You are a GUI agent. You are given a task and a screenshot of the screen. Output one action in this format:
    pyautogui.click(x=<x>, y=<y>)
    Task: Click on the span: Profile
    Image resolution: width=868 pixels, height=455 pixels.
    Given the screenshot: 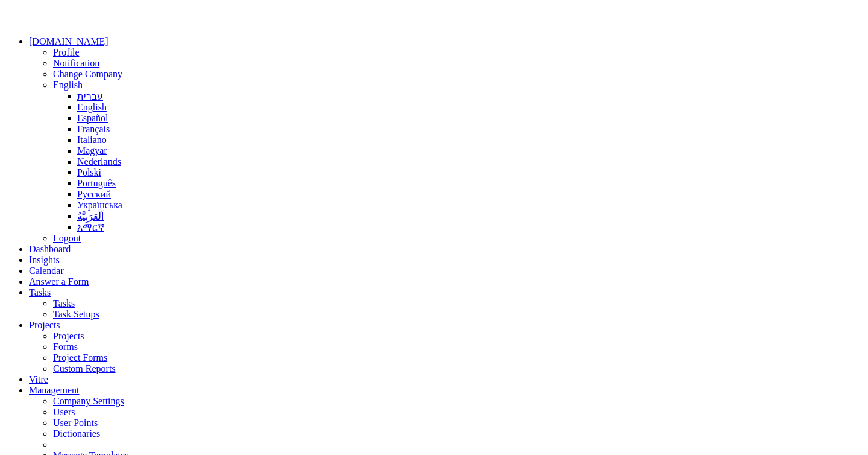 What is the action you would take?
    pyautogui.click(x=66, y=52)
    